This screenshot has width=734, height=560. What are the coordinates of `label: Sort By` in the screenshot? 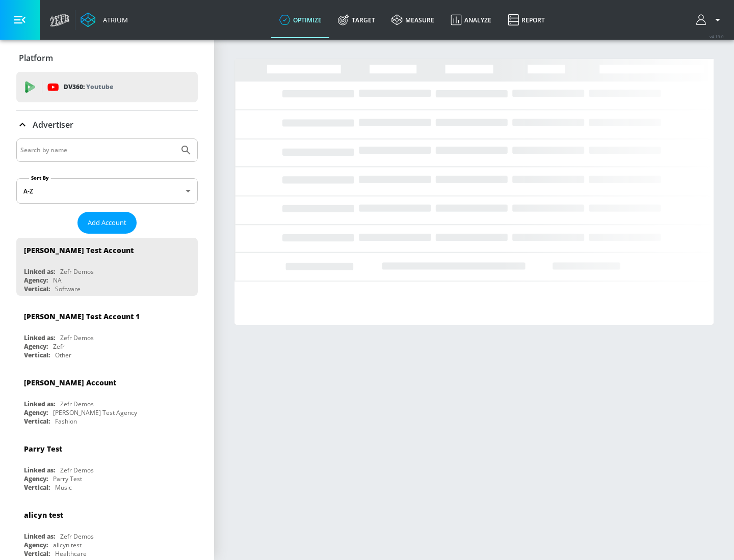 It's located at (40, 178).